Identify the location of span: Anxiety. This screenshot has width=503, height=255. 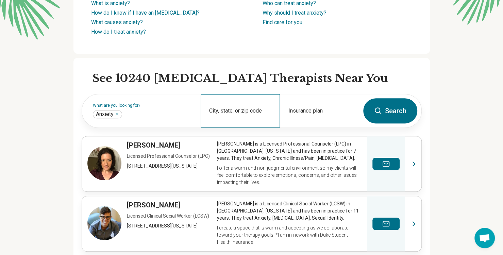
(105, 114).